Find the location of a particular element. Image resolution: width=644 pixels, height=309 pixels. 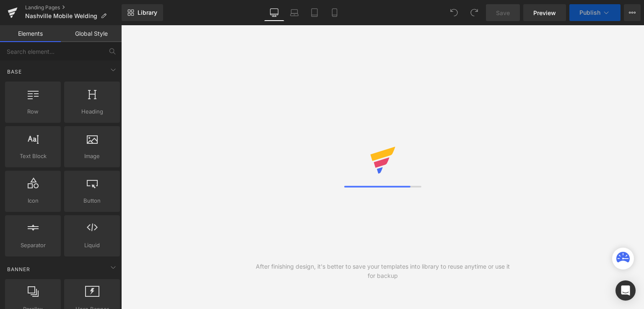

a: Landing Pages is located at coordinates (73, 8).